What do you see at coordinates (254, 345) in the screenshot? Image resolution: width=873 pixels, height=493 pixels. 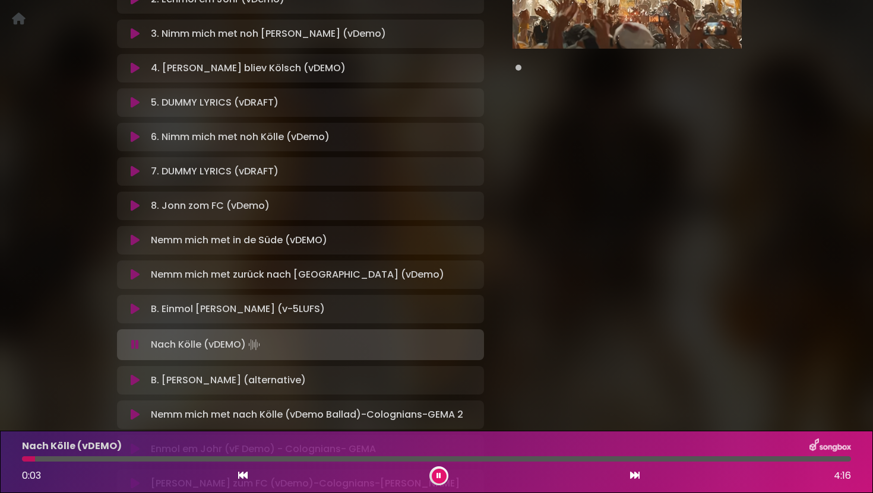 I see `img: waveform4.gif` at bounding box center [254, 345].